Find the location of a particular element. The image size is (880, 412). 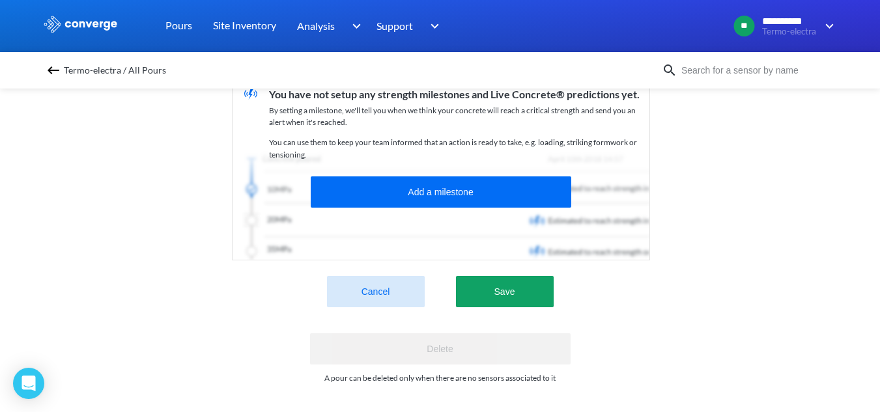

img: icon-search.svg is located at coordinates (669, 70).